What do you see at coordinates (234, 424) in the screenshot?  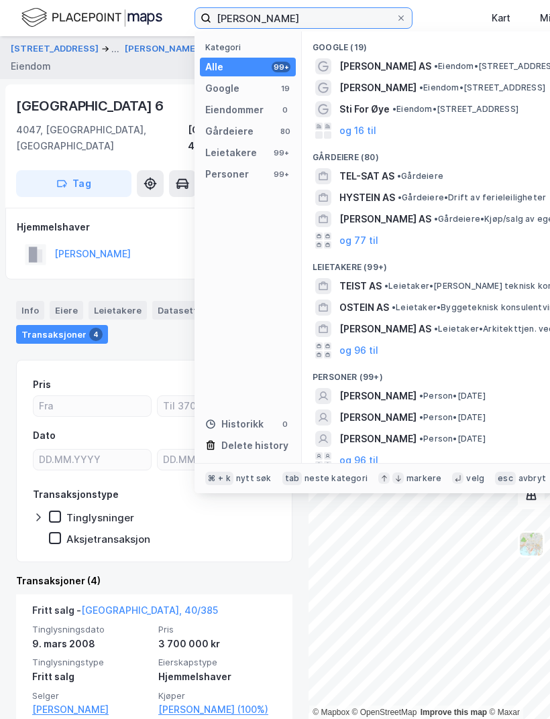 I see `div: Historikk` at bounding box center [234, 424].